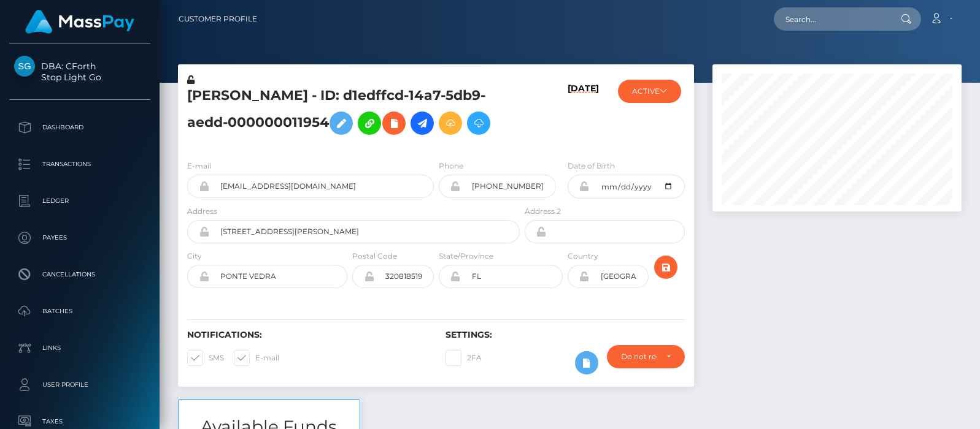 This screenshot has height=429, width=980. Describe the element at coordinates (80, 238) in the screenshot. I see `a: Payees` at that location.